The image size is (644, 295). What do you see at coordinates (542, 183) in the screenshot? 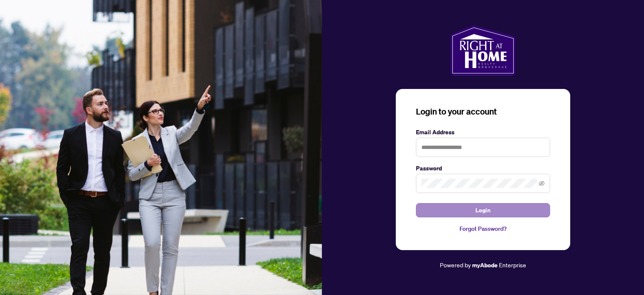
I see `span: eye-invisible` at bounding box center [542, 183].